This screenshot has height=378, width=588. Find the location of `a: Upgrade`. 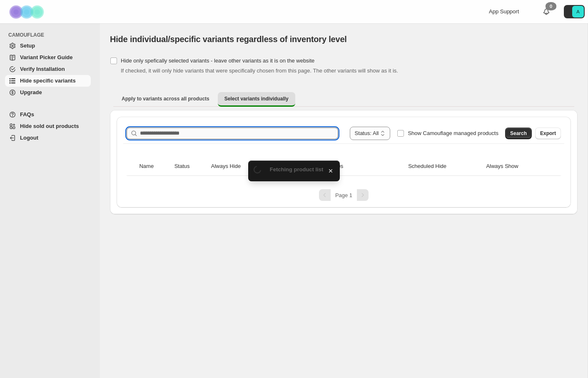

a: Upgrade is located at coordinates (48, 92).